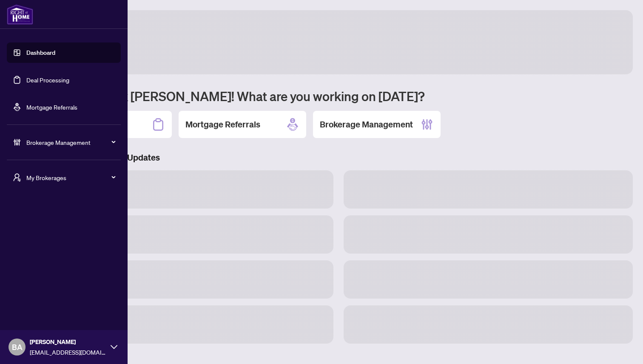 The height and width of the screenshot is (364, 643). What do you see at coordinates (339, 158) in the screenshot?
I see `h3: Brokerage & Industry Updates` at bounding box center [339, 158].